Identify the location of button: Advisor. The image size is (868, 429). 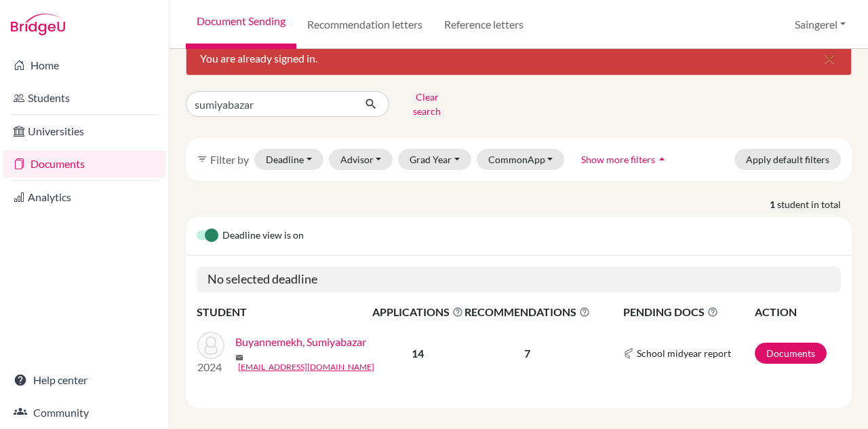
(361, 159).